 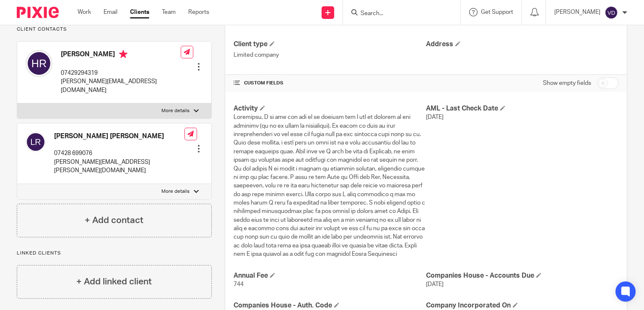 I want to click on h4: + Add linked client, so click(x=114, y=281).